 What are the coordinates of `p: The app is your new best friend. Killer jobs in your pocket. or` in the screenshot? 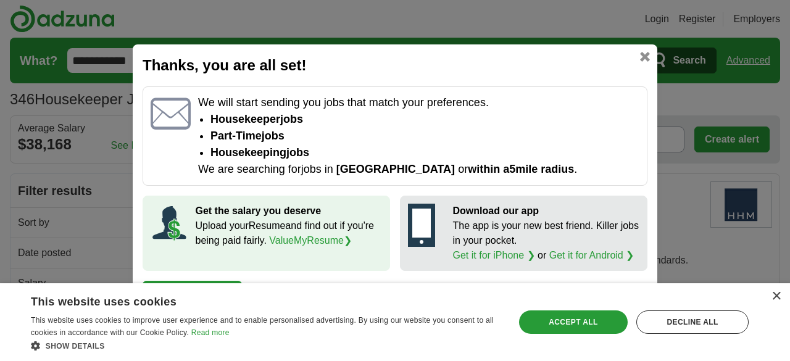 It's located at (546, 241).